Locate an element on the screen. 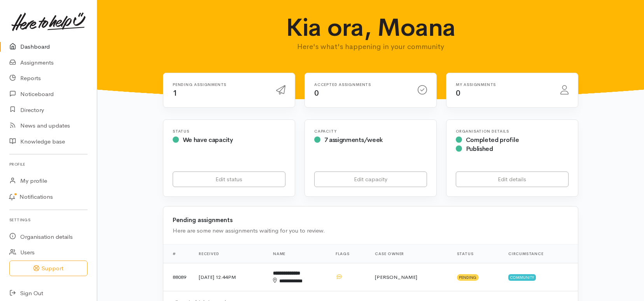 Image resolution: width=644 pixels, height=301 pixels. h6: Capacity is located at coordinates (371, 131).